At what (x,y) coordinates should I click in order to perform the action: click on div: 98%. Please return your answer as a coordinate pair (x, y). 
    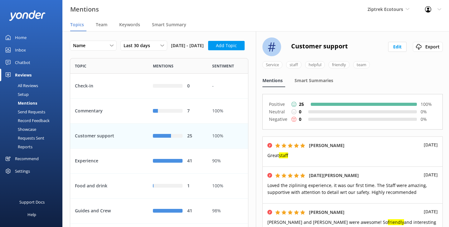
    Looking at the image, I should click on (228, 211).